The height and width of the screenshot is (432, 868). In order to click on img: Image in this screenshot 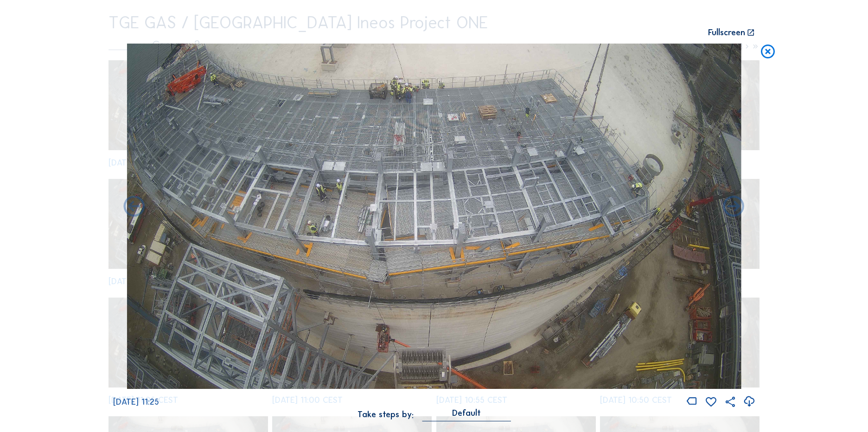, I will do `click(434, 216)`.